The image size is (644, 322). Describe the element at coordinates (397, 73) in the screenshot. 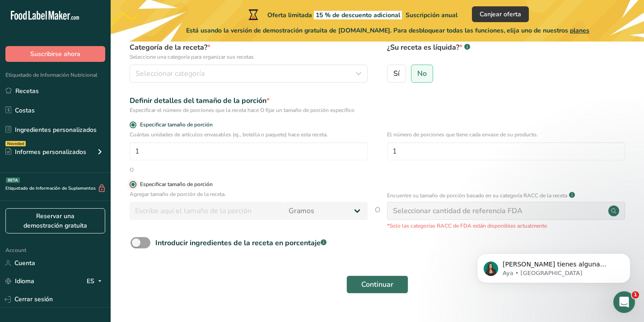

I see `span: Sí` at that location.